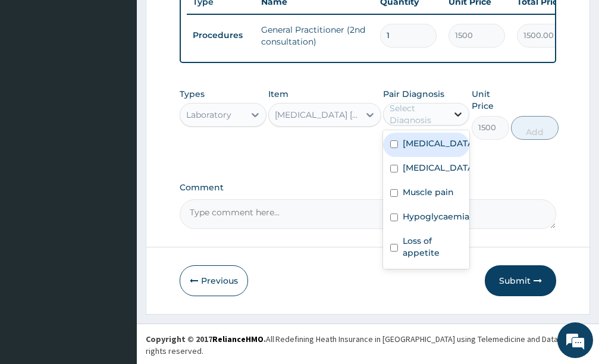 This screenshot has height=364, width=599. Describe the element at coordinates (35, 74) in the screenshot. I see `img: d_794563401_company_1708531726252_794563401` at that location.